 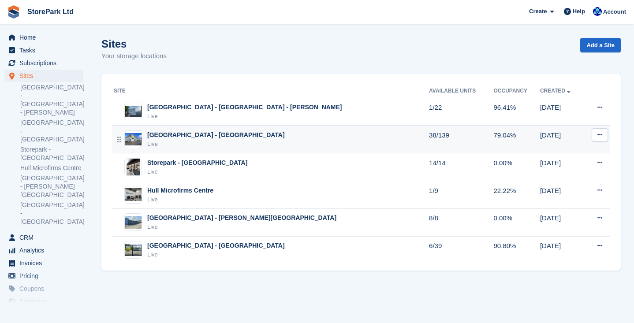 What do you see at coordinates (134, 44) in the screenshot?
I see `h1: Sites` at bounding box center [134, 44].